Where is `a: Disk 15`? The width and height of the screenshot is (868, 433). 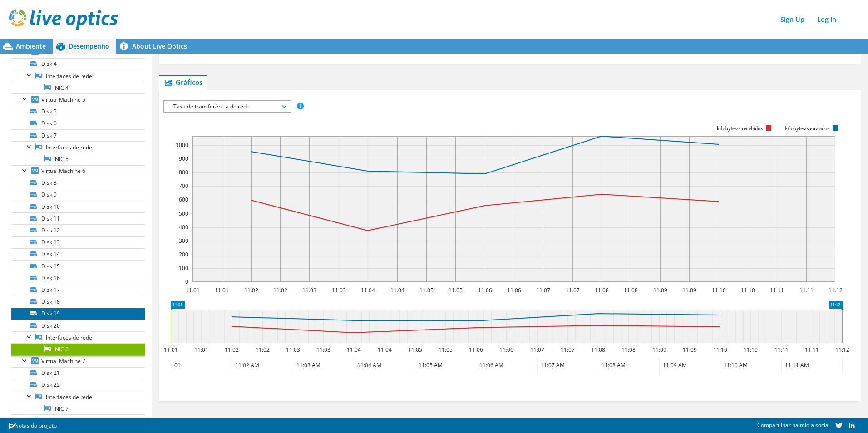
a: Disk 15 is located at coordinates (78, 266).